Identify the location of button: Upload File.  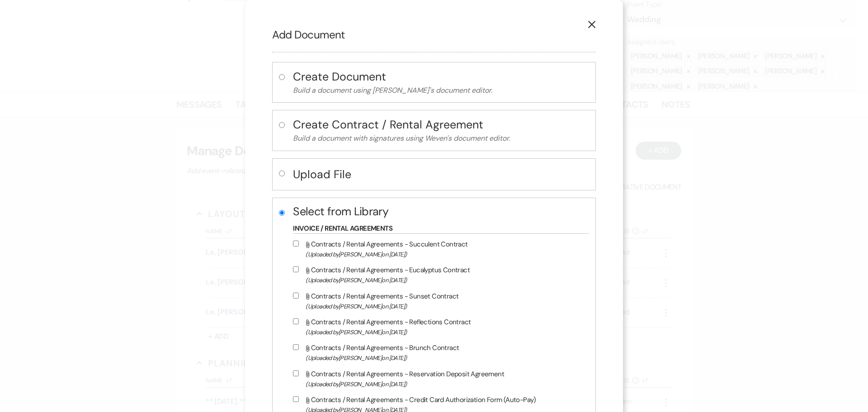
(441, 175).